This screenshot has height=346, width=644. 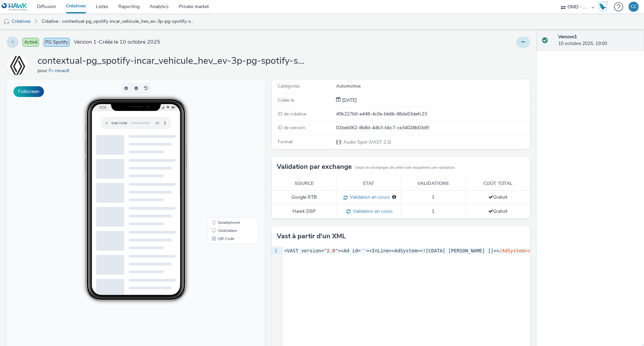 What do you see at coordinates (604, 7) in the screenshot?
I see `a: Hawk Academy` at bounding box center [604, 7].